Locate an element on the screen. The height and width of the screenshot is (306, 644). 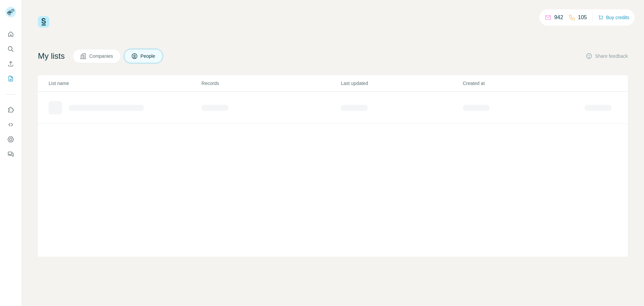
button: Search is located at coordinates (11, 49).